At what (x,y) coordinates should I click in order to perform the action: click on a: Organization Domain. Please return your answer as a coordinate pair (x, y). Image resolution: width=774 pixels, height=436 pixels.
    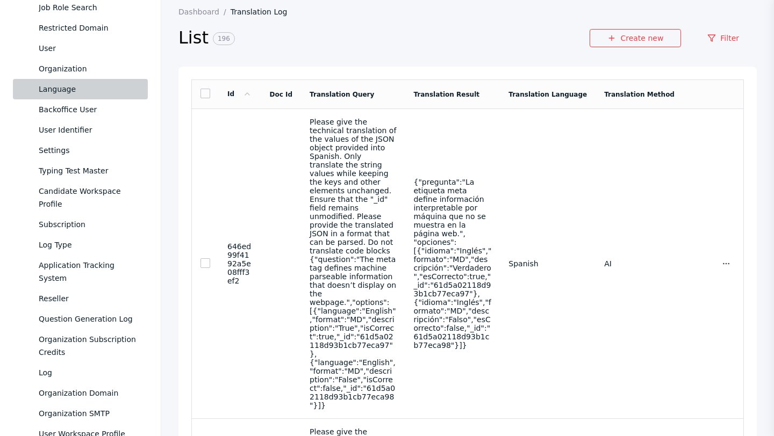
    Looking at the image, I should click on (80, 393).